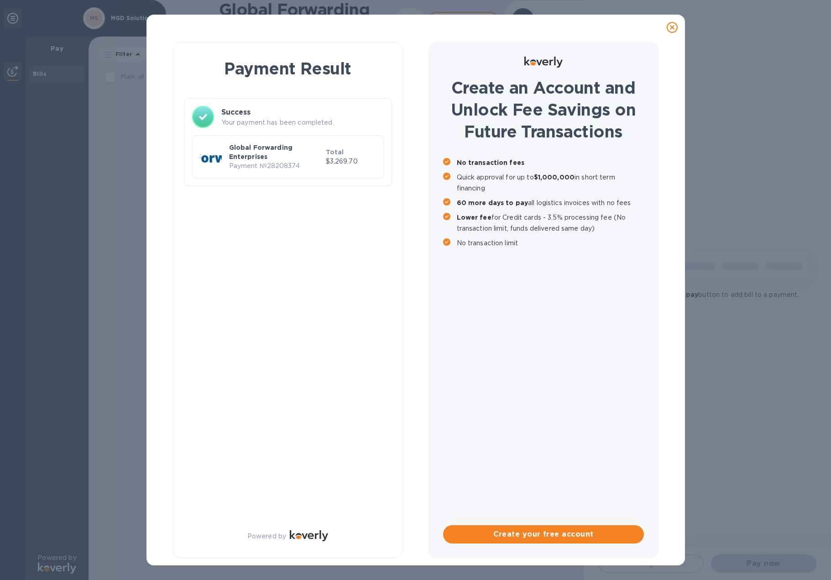 The width and height of the screenshot is (831, 580). What do you see at coordinates (288, 68) in the screenshot?
I see `h1: Payment Result` at bounding box center [288, 68].